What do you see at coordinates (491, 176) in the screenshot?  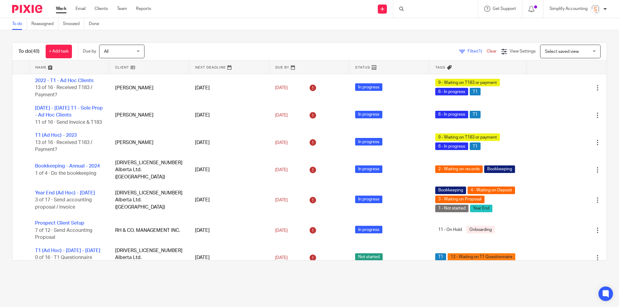 I see `span: 4 - Waiting on Deposit` at bounding box center [491, 176].